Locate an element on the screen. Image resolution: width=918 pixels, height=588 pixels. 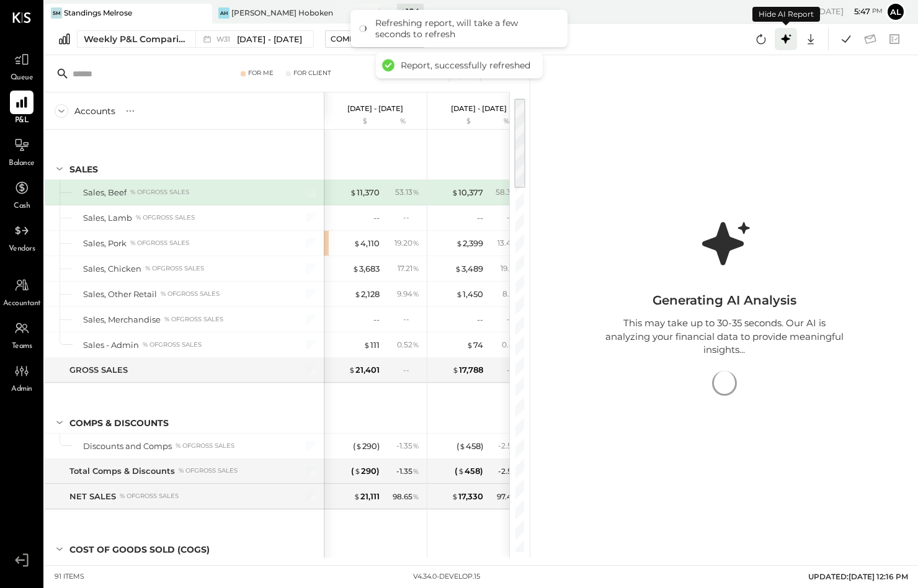
div: v 4.34.0-develop.15 is located at coordinates (447, 577).